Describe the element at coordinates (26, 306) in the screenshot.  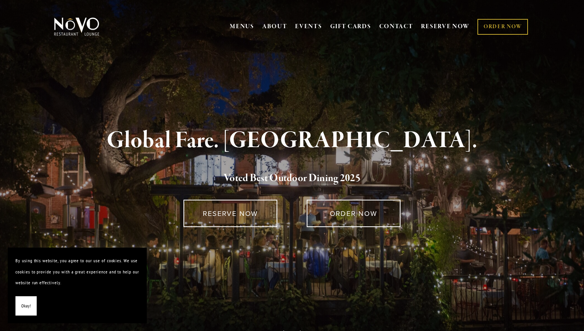
I see `button: Okay!` at that location.